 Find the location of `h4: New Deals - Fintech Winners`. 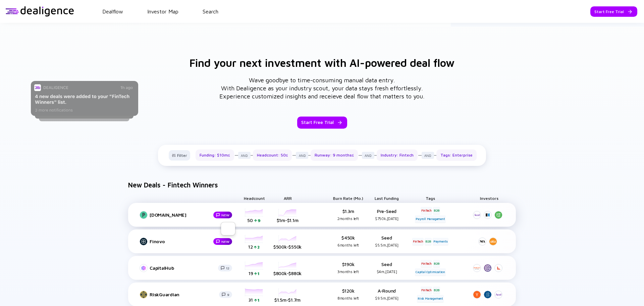

h4: New Deals - Fintech Winners is located at coordinates (169, 185).